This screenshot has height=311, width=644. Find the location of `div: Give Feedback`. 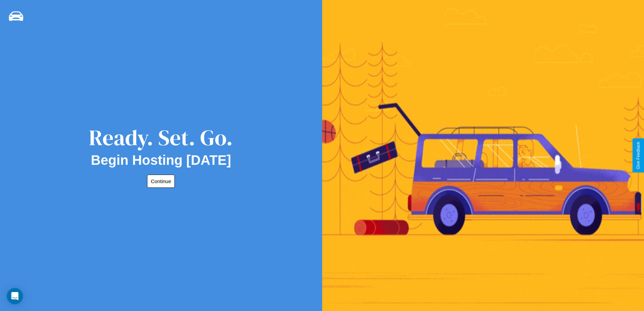

div: Give Feedback is located at coordinates (639, 156).